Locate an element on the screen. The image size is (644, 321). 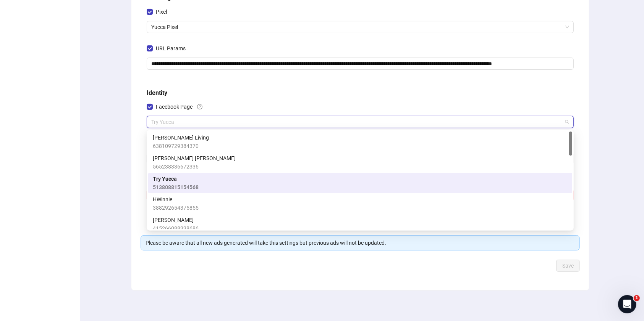
span: 565238336672336 is located at coordinates (194, 167).